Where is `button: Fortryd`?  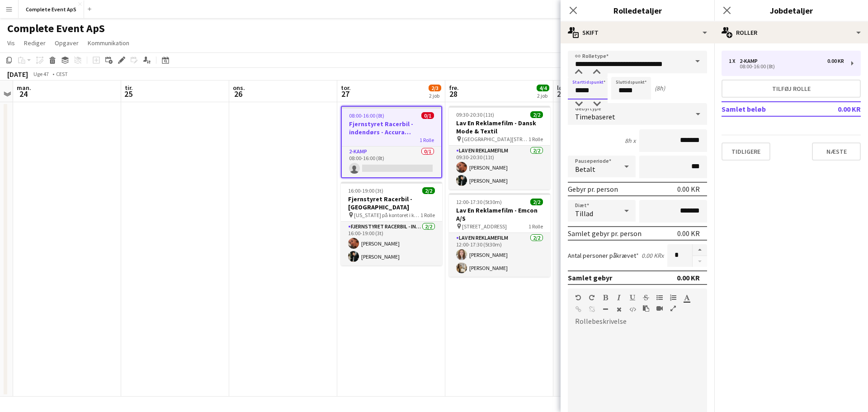
button: Fortryd is located at coordinates (578, 298).